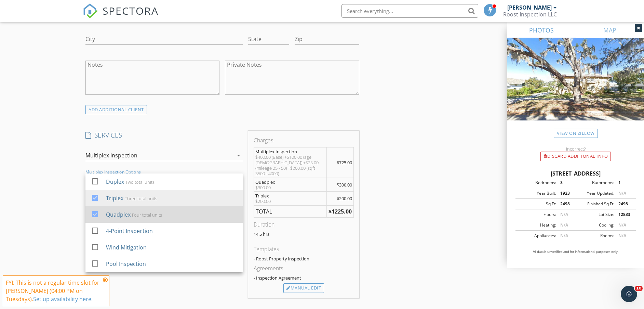 This screenshot has height=309, width=644. What do you see at coordinates (576, 88) in the screenshot?
I see `img: streetview` at bounding box center [576, 88].